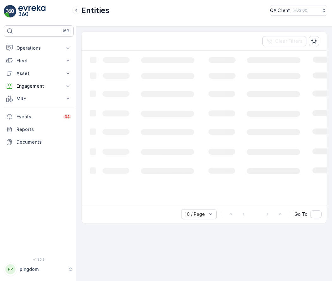  I want to click on a: Events34, so click(39, 117).